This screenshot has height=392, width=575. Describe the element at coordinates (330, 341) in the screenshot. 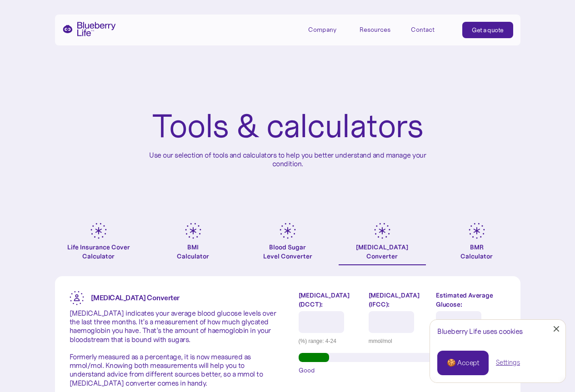

I see `div: (%) range: 4-24` at that location.